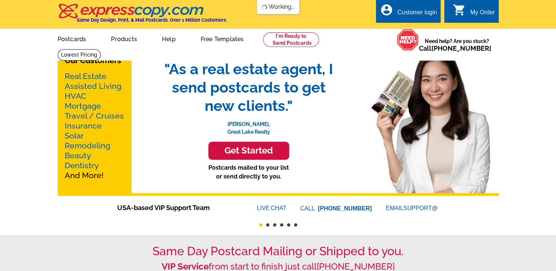 This screenshot has height=271, width=556. I want to click on p: Postcards mailed to your list or send directly to you., so click(249, 172).